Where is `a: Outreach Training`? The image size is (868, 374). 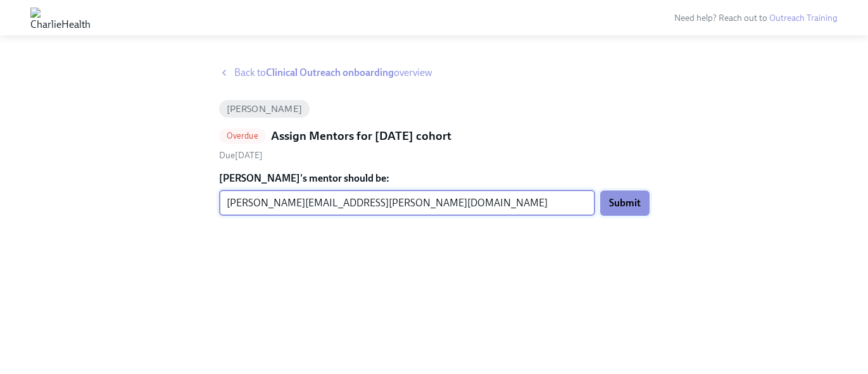
a: Outreach Training is located at coordinates (803, 17).